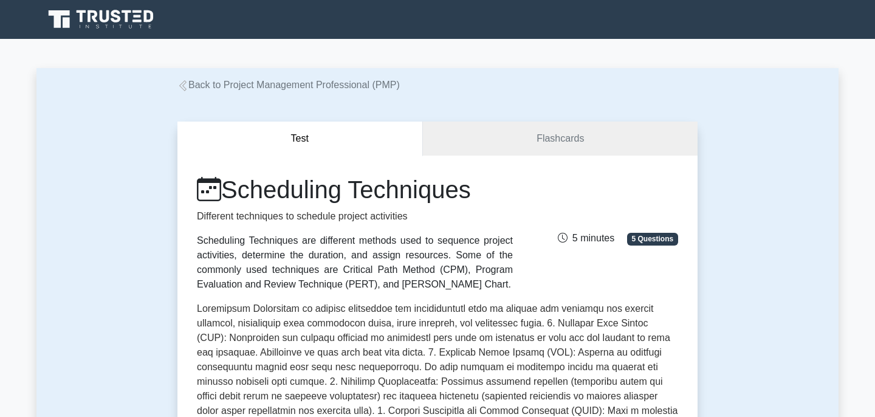 This screenshot has height=417, width=875. I want to click on h1: Scheduling Techniques, so click(355, 189).